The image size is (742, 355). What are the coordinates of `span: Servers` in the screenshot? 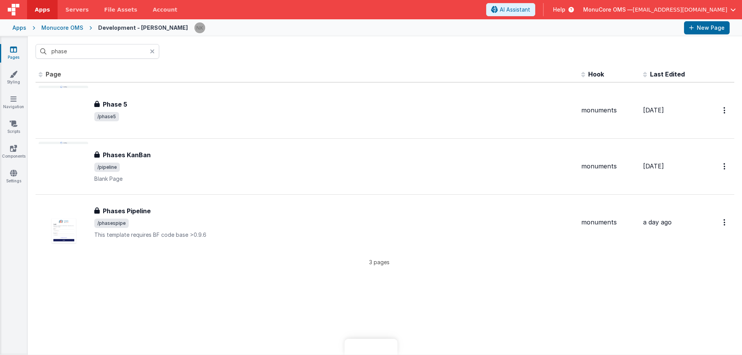 It's located at (77, 10).